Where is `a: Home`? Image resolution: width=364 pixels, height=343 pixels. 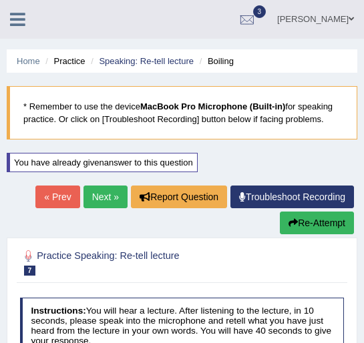 a: Home is located at coordinates (28, 61).